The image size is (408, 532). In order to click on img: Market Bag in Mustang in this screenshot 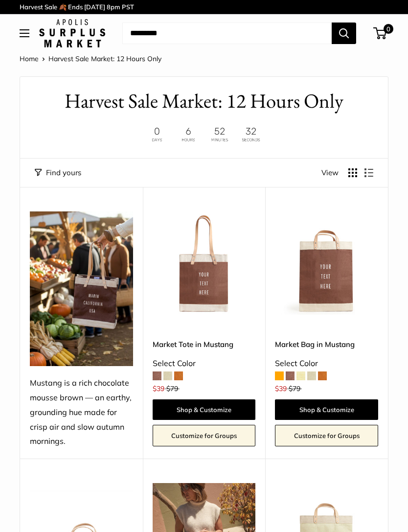, I will do `click(326, 263)`.